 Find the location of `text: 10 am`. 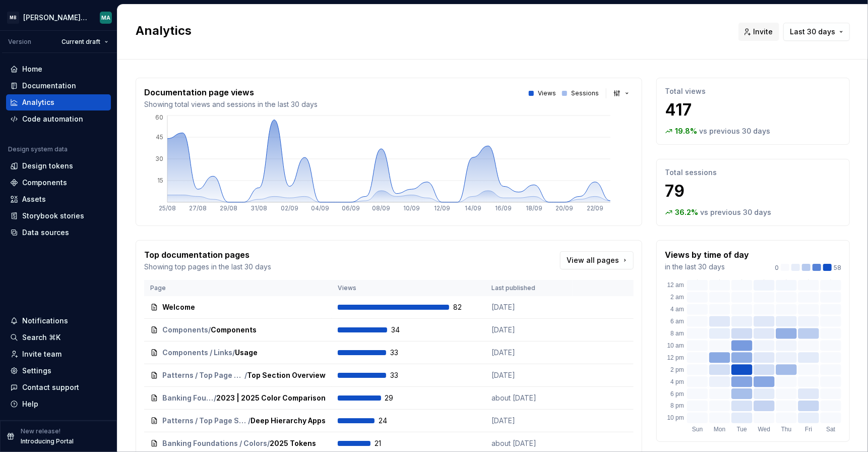

text: 10 am is located at coordinates (676, 346).